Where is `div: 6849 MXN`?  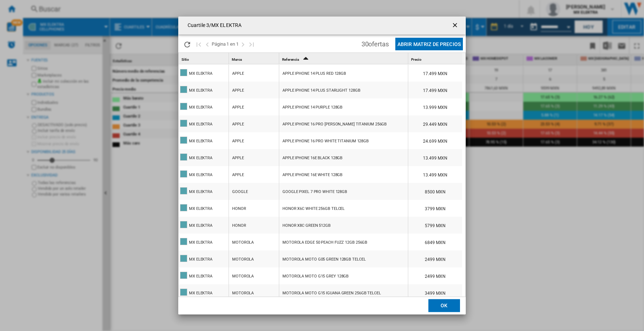
div: 6849 MXN is located at coordinates (435, 241).